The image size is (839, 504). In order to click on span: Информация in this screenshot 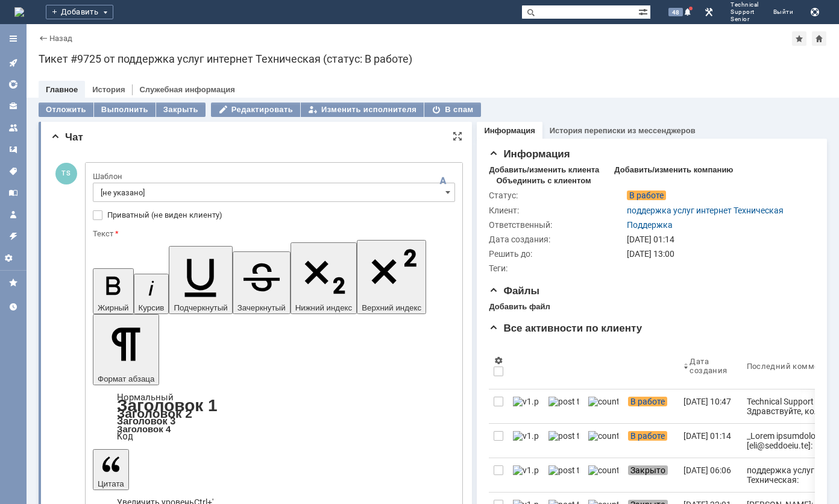, I will do `click(529, 153)`.